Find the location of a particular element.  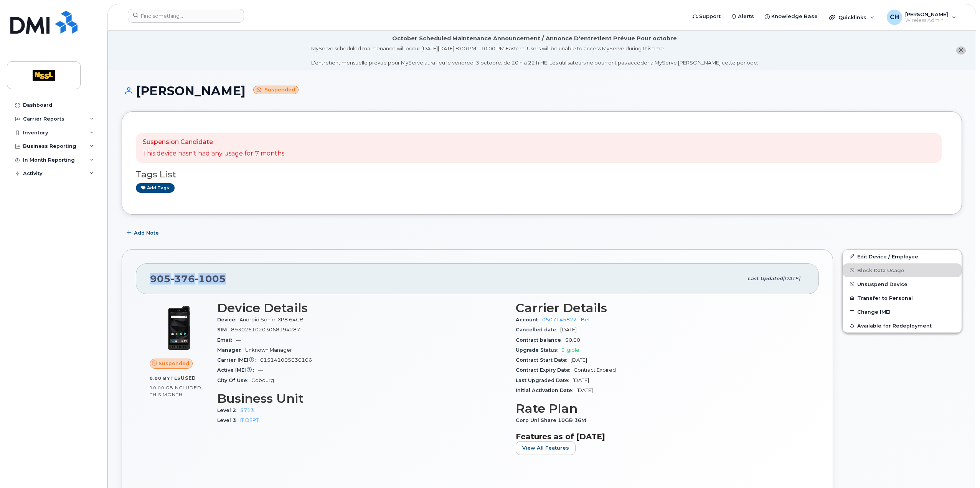

span: Carrier IMEI is located at coordinates (239, 359).